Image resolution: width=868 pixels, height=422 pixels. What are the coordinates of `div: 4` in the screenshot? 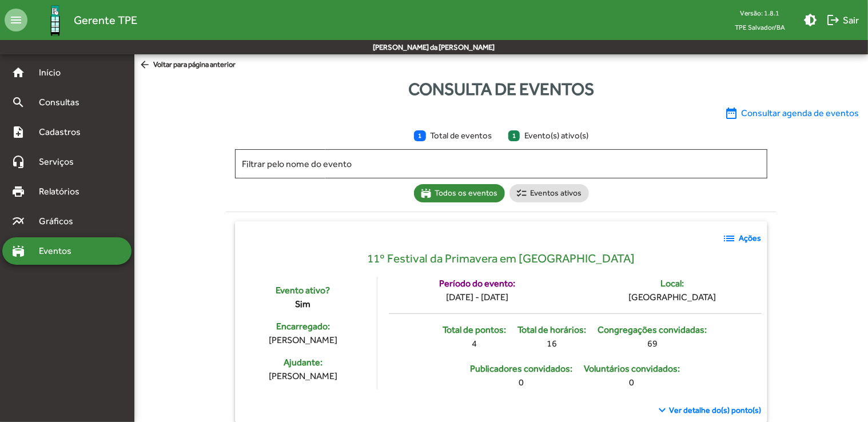 It's located at (475, 344).